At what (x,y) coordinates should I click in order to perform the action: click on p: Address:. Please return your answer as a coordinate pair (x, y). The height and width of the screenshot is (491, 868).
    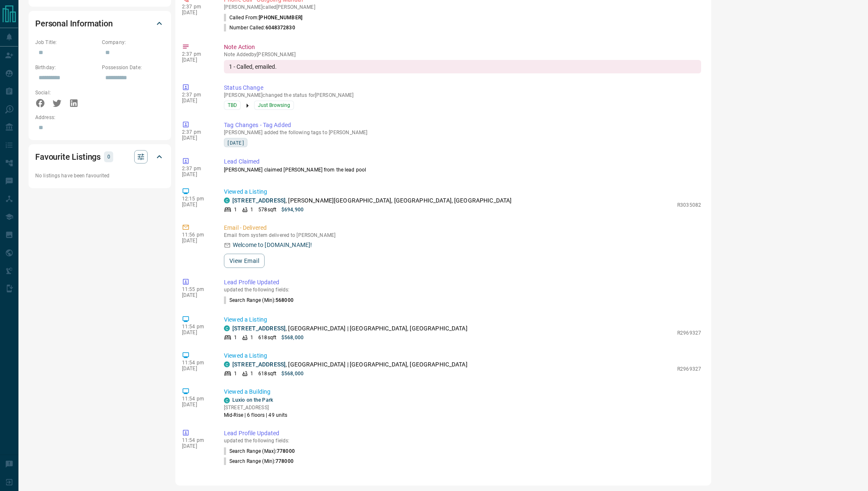
    Looking at the image, I should click on (100, 117).